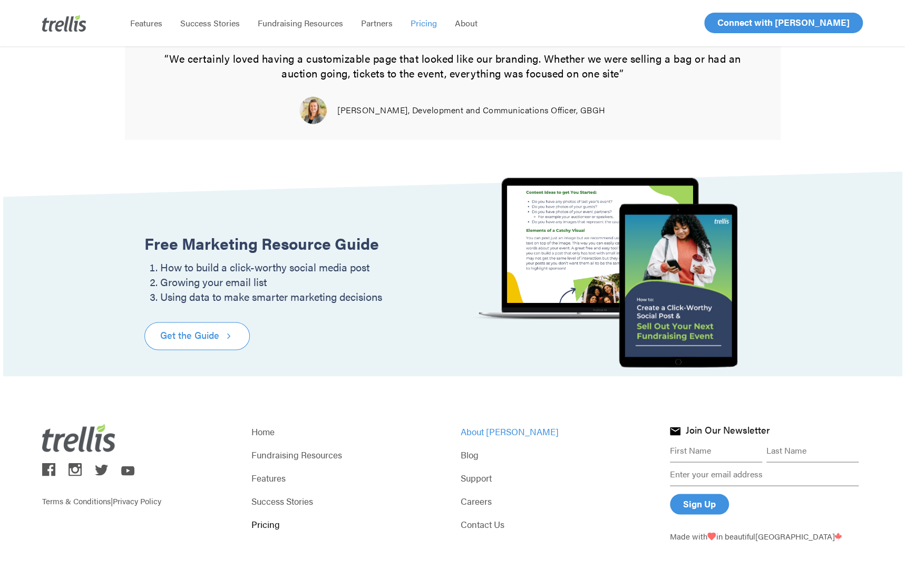 Image resolution: width=905 pixels, height=588 pixels. I want to click on span: Fundraising Resources, so click(300, 23).